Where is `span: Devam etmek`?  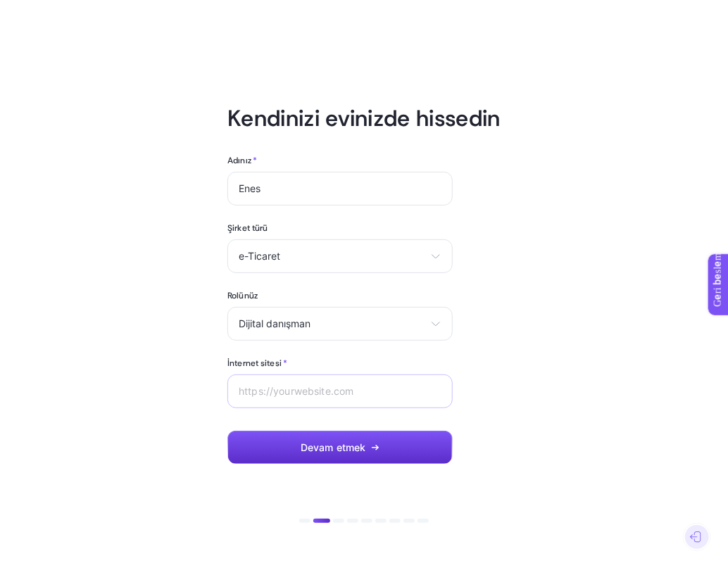 span: Devam etmek is located at coordinates (333, 448).